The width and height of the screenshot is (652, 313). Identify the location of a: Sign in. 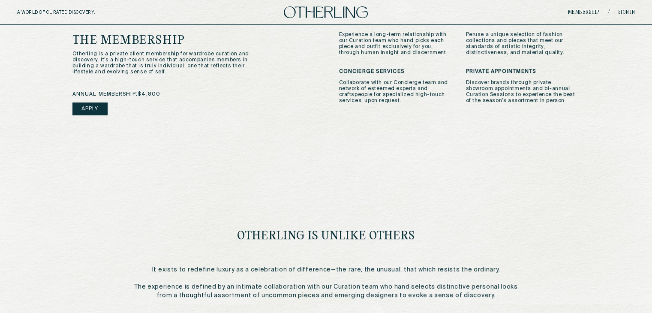
(627, 12).